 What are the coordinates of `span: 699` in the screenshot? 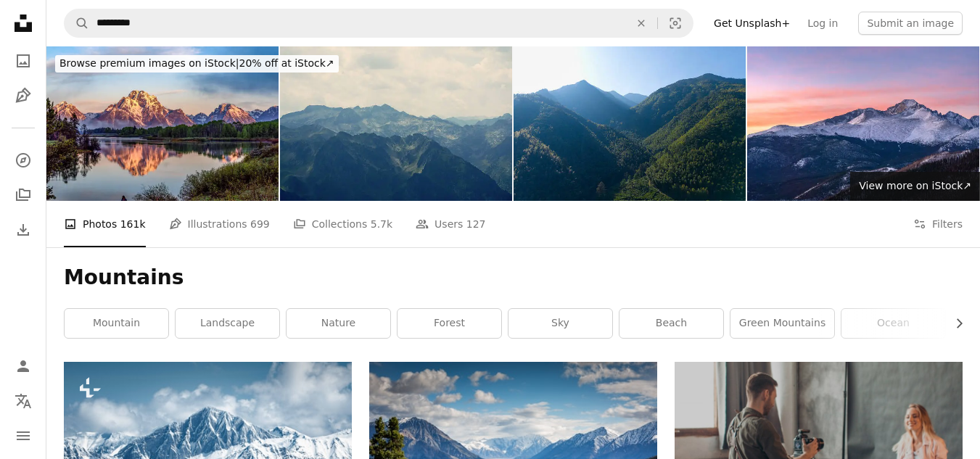 It's located at (259, 224).